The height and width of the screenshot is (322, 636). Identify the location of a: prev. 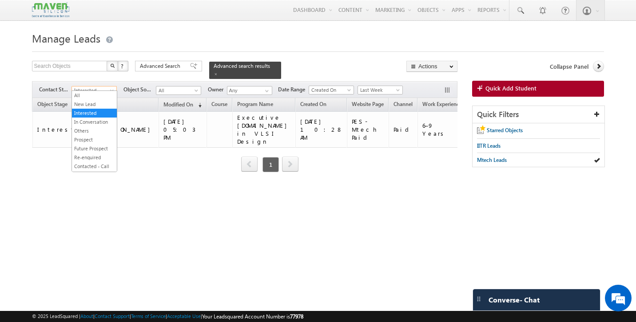
(249, 165).